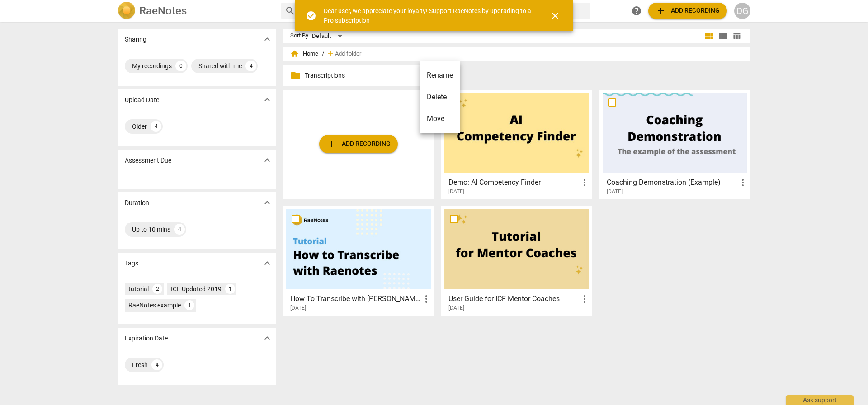 This screenshot has width=868, height=405. What do you see at coordinates (555, 16) in the screenshot?
I see `span: close` at bounding box center [555, 16].